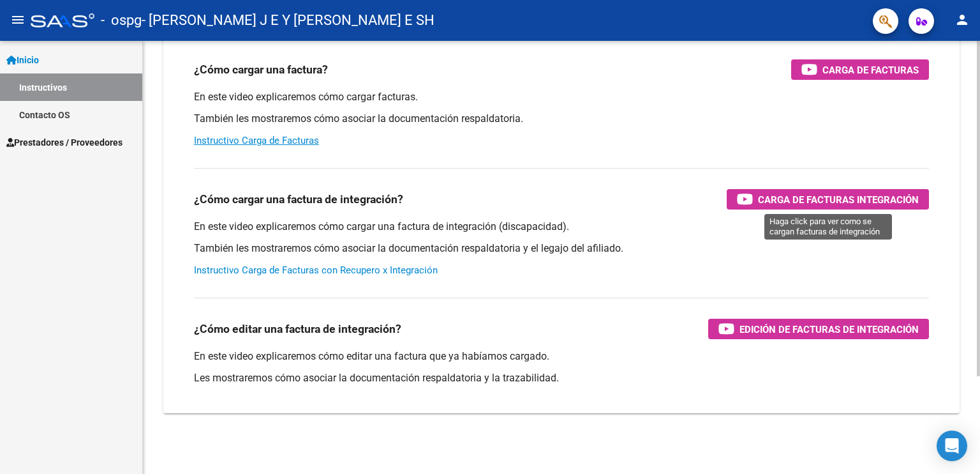 The height and width of the screenshot is (474, 980). I want to click on span: Carga de Facturas Integración, so click(838, 200).